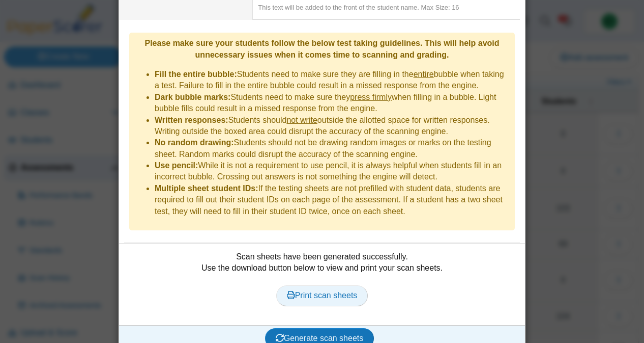 The height and width of the screenshot is (343, 644). What do you see at coordinates (333, 199) in the screenshot?
I see `li: If the testing sheets are not prefilled with student data, students are required to fill out thei...` at bounding box center [333, 199].